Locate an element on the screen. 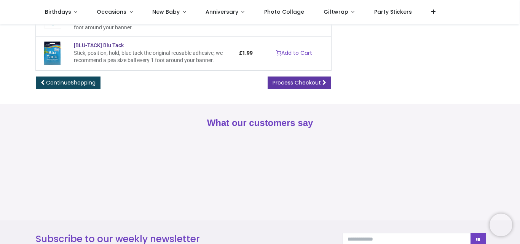 The image size is (520, 244). span: Shopping is located at coordinates (83, 83).